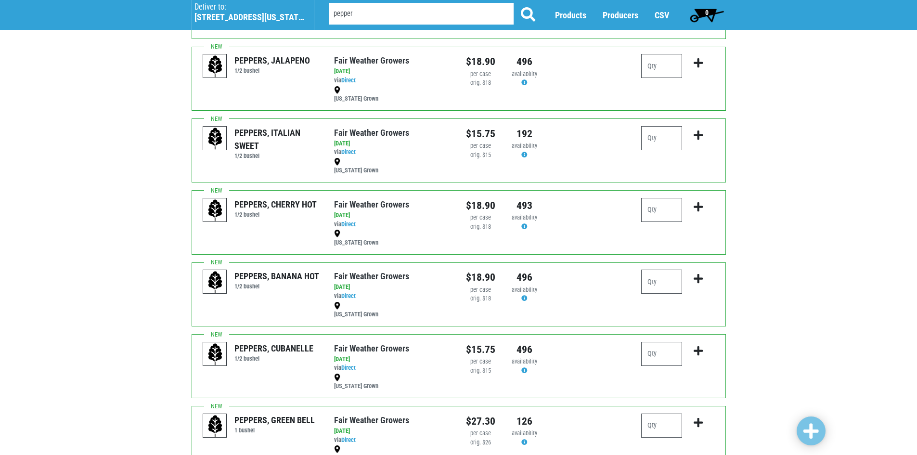 The height and width of the screenshot is (455, 917). What do you see at coordinates (621, 15) in the screenshot?
I see `span: Producers` at bounding box center [621, 15].